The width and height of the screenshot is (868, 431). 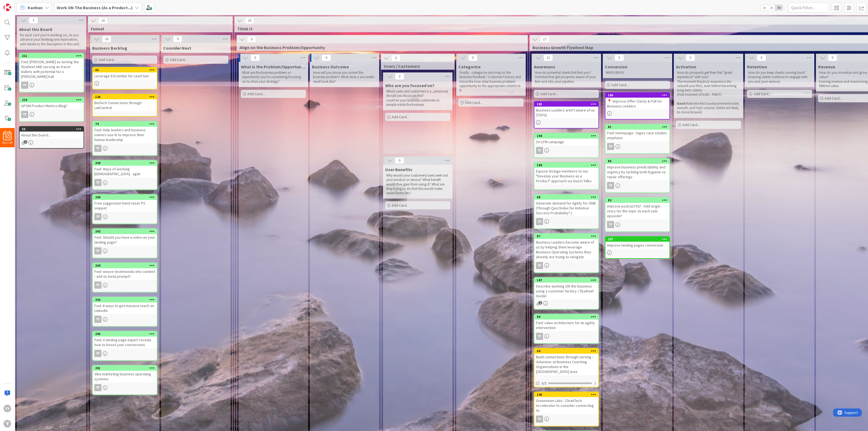 I want to click on div: 80, so click(x=567, y=317).